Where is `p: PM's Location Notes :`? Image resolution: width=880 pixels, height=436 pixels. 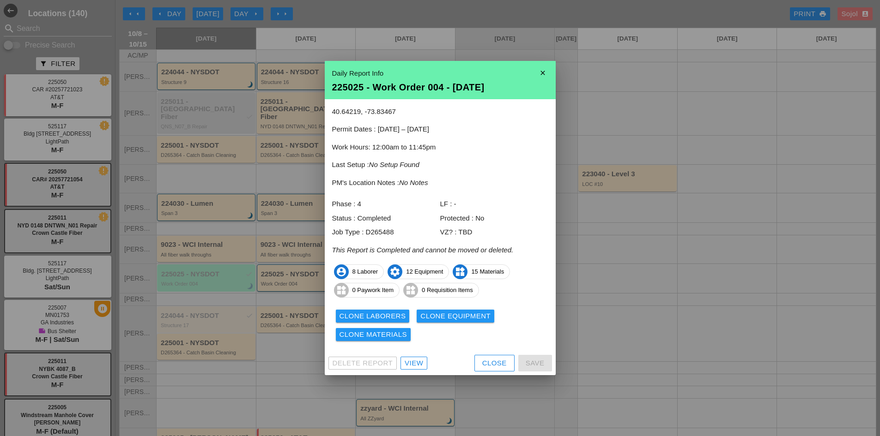
p: PM's Location Notes : is located at coordinates (440, 183).